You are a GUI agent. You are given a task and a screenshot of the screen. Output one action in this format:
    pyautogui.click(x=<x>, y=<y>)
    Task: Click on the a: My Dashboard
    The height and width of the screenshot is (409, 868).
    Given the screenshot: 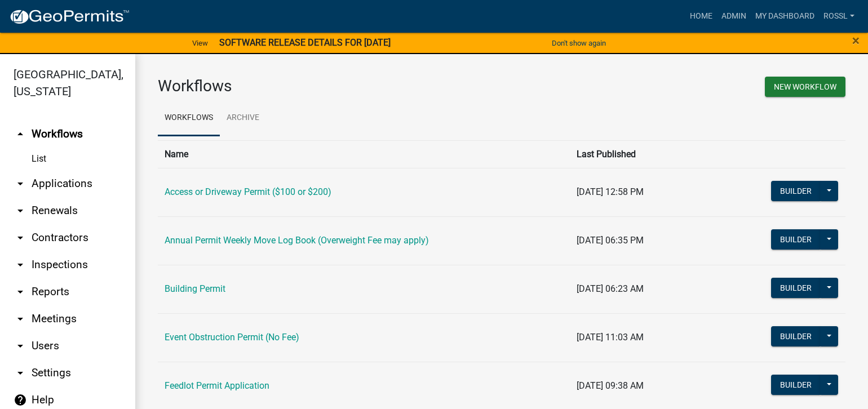 What is the action you would take?
    pyautogui.click(x=784, y=16)
    